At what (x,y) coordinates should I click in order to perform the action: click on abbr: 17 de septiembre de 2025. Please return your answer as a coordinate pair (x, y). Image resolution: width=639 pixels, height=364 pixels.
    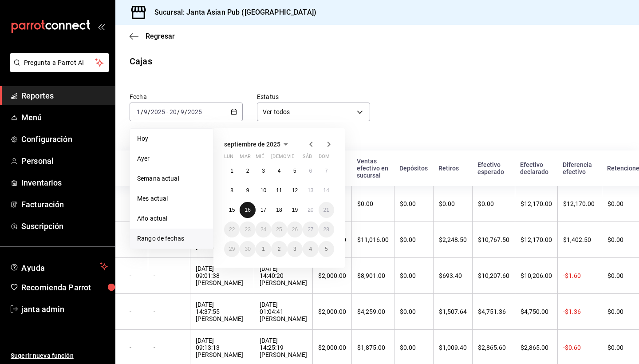
    Looking at the image, I should click on (263, 210).